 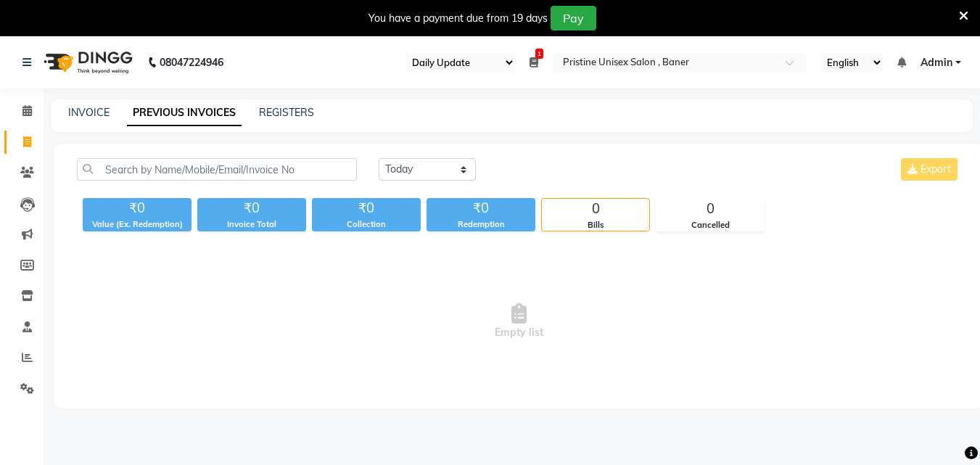 I want to click on span: Empty list, so click(x=519, y=321).